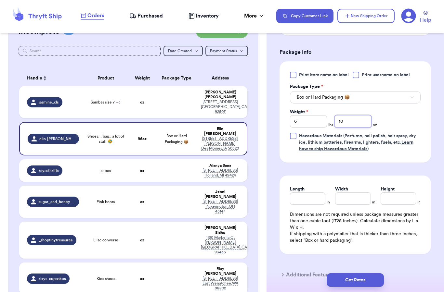 The width and height of the screenshot is (444, 292). What do you see at coordinates (227, 51) in the screenshot?
I see `button: Payment Status` at bounding box center [227, 51].